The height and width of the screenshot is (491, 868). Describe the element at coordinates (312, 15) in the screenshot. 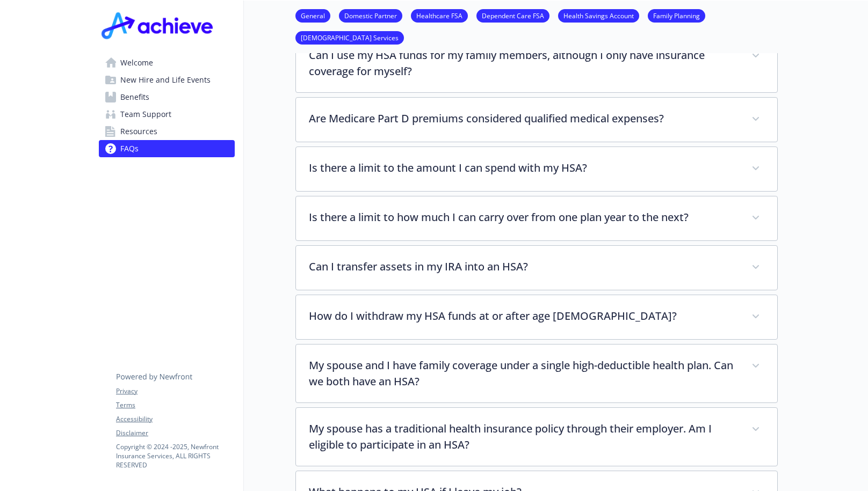

I see `a: General` at that location.